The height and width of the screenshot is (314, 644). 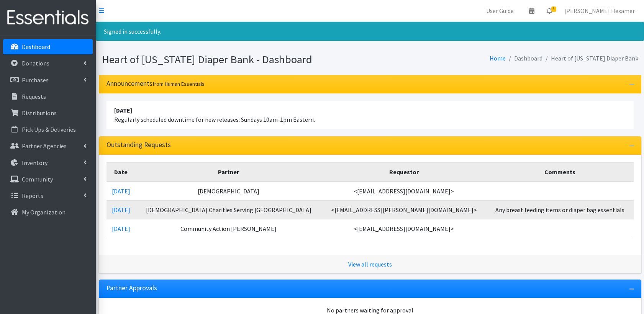 I want to click on p: Donations, so click(x=36, y=63).